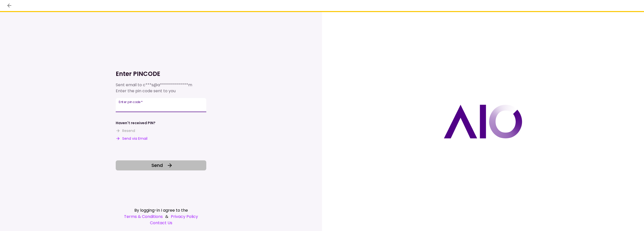  What do you see at coordinates (161, 74) in the screenshot?
I see `h1: Enter PINCODE` at bounding box center [161, 74].